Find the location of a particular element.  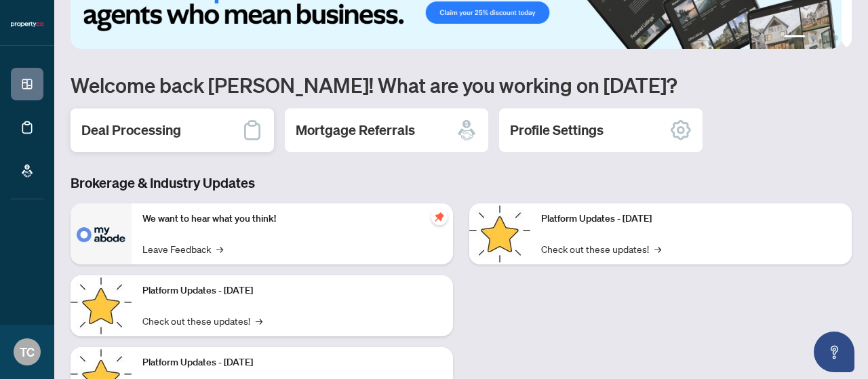

span: TC is located at coordinates (27, 352).